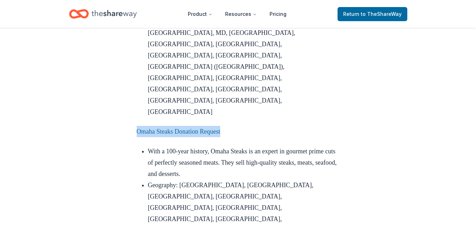 The height and width of the screenshot is (226, 476). I want to click on a: Returnto TheShareWay, so click(372, 14).